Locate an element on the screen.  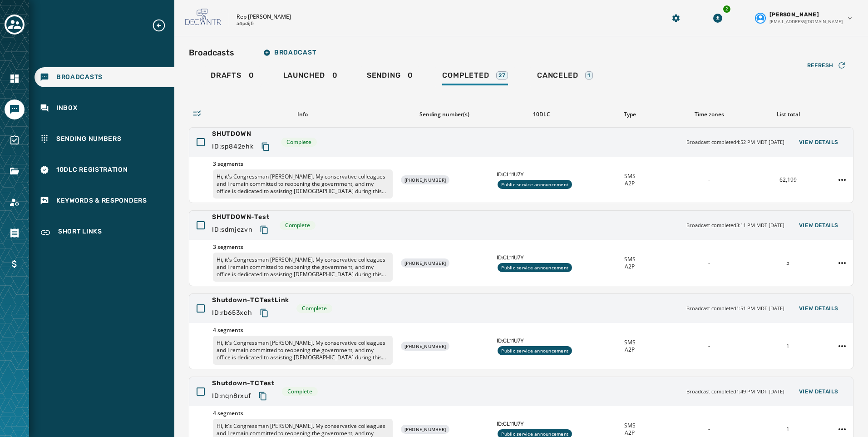
div: Info is located at coordinates (303, 115).